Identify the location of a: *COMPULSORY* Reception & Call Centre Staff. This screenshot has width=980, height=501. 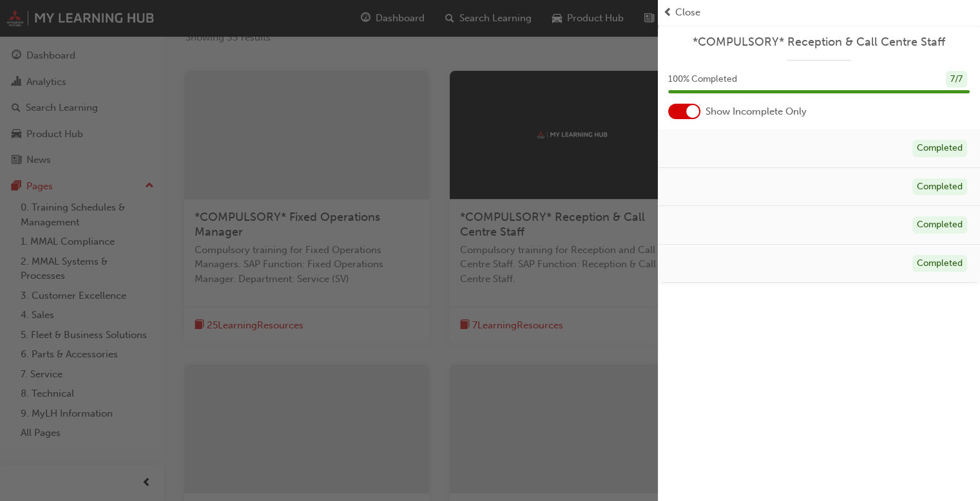
(819, 42).